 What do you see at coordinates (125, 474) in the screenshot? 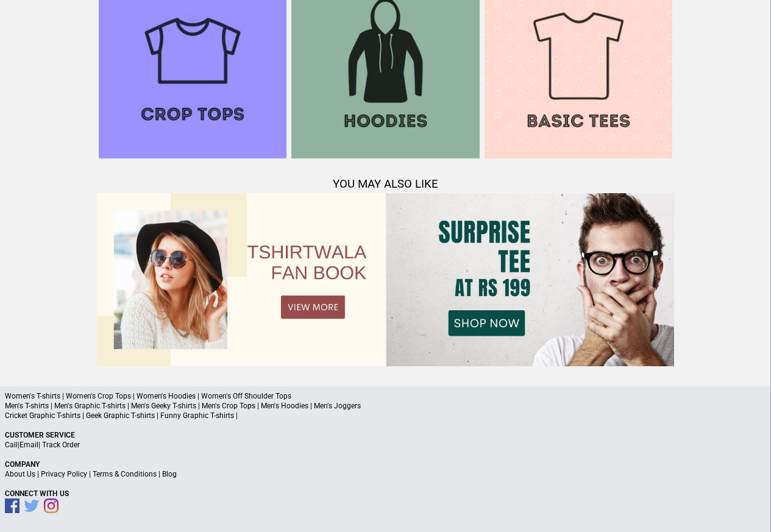
I see `a: Terms & Conditions` at bounding box center [125, 474].